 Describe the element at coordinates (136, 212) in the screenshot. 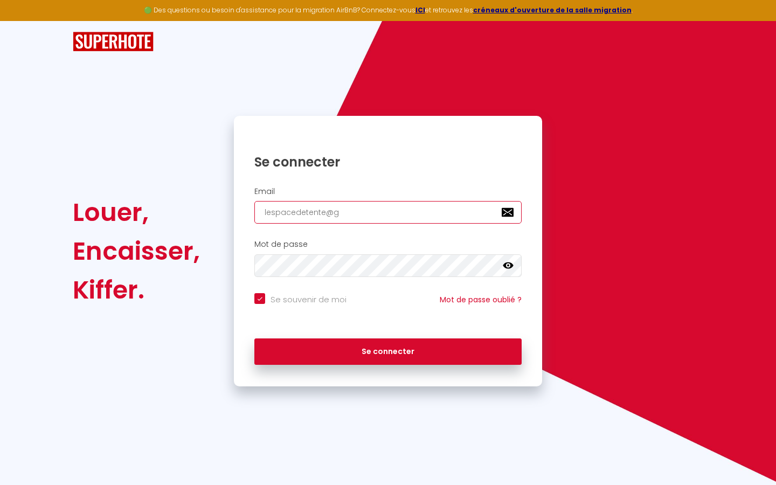

I see `div: Louer,` at that location.